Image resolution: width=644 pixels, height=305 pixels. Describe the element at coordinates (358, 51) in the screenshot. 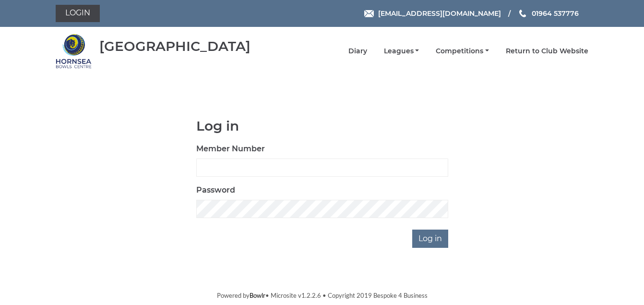

I see `a: Diary` at that location.